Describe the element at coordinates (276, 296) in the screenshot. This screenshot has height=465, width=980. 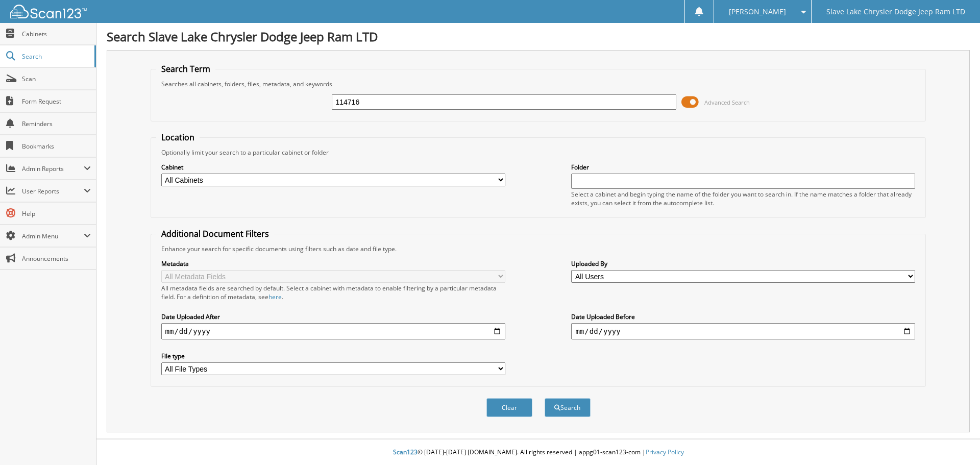
I see `a: here` at that location.